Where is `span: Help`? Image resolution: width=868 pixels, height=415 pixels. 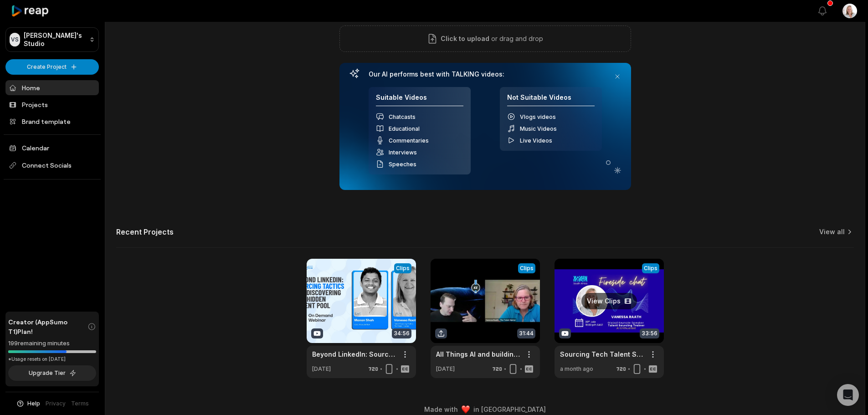
span: Help is located at coordinates (33, 404).